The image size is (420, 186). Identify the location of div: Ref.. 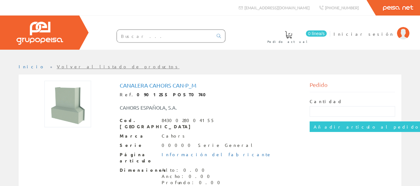
(210, 95).